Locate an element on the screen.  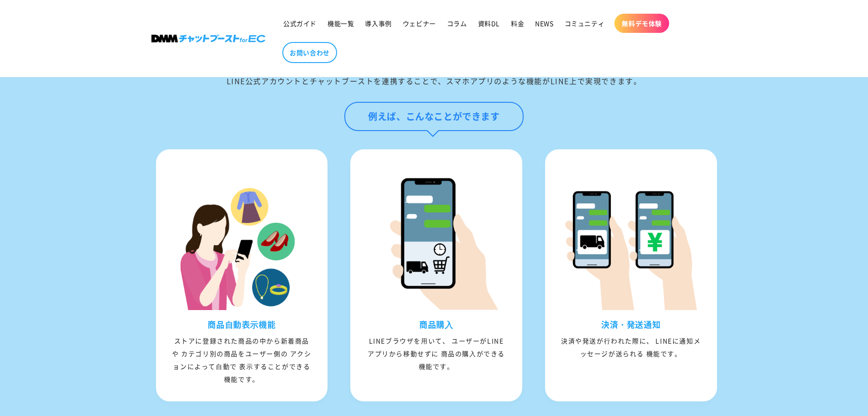
span: お問い合わせ is located at coordinates (310, 53).